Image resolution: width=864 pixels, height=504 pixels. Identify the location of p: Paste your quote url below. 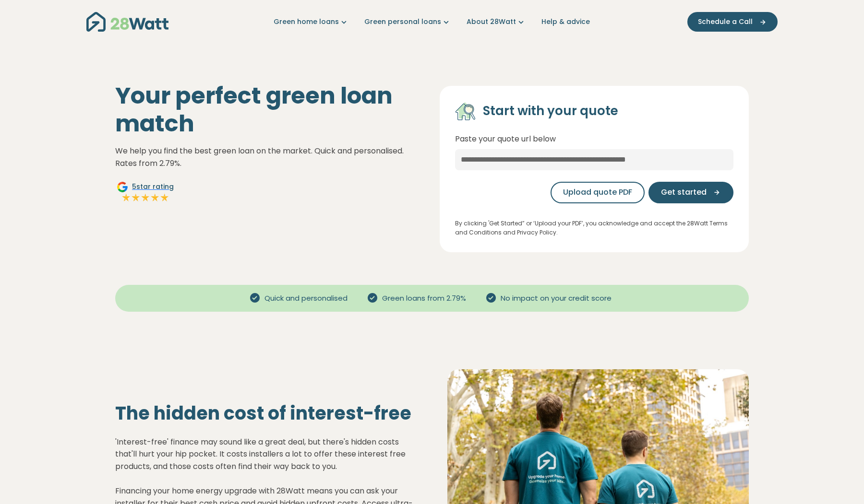
(594, 139).